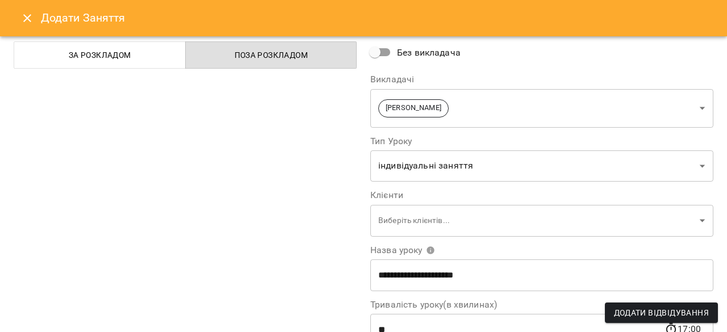 The image size is (727, 332). I want to click on button: Поза розкладом, so click(271, 55).